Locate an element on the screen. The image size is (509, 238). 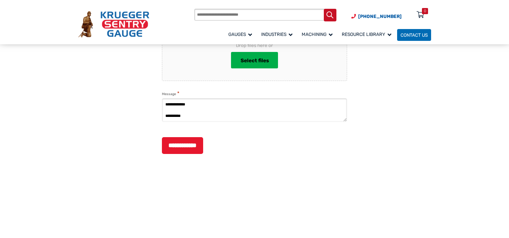
a: Industries is located at coordinates (278, 34).